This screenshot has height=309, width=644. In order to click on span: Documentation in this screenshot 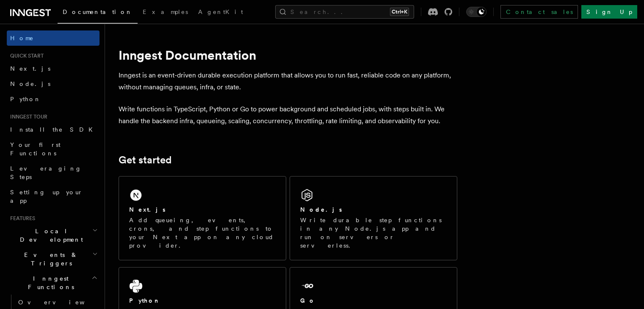, I will do `click(97, 12)`.